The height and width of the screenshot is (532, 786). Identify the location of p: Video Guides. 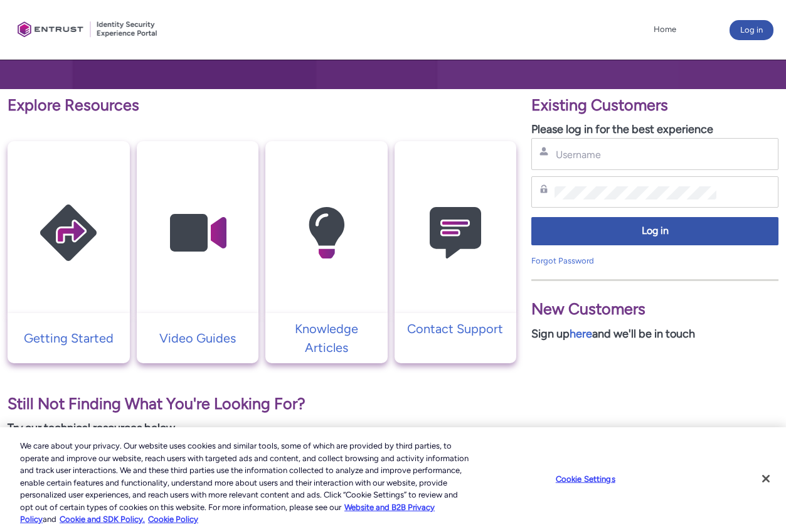
(198, 338).